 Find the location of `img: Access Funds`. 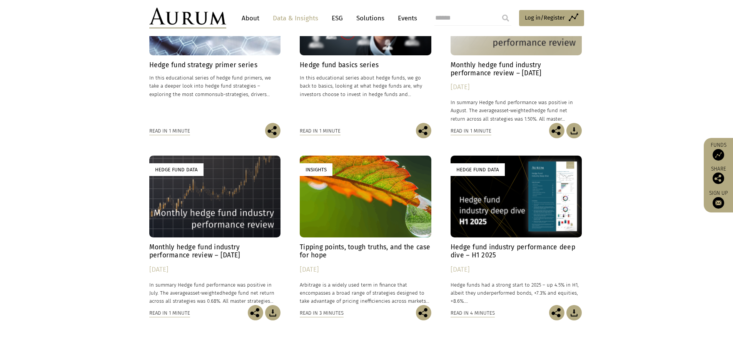

img: Access Funds is located at coordinates (718, 155).